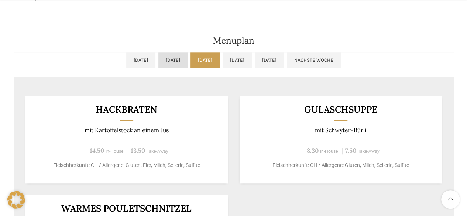  I want to click on p: Fleischherkunft: CH / Allergene: Gluten, Milch, Sellerie, Sulfite, so click(340, 165).